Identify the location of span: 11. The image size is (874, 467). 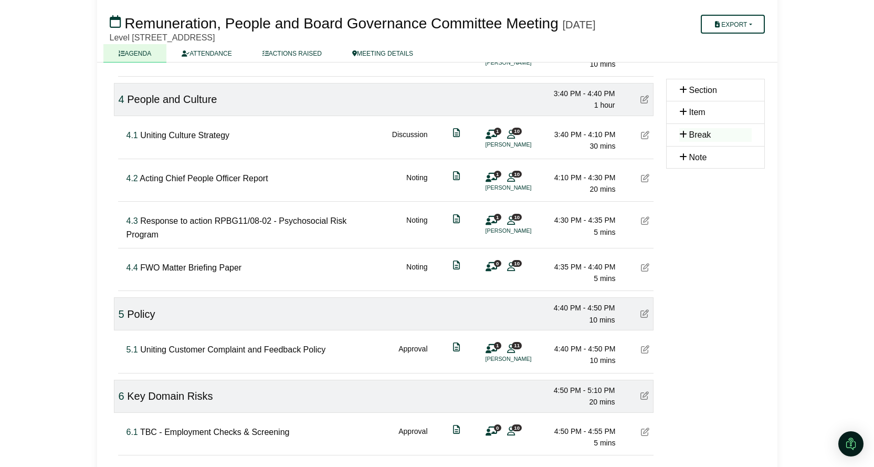
(517, 345).